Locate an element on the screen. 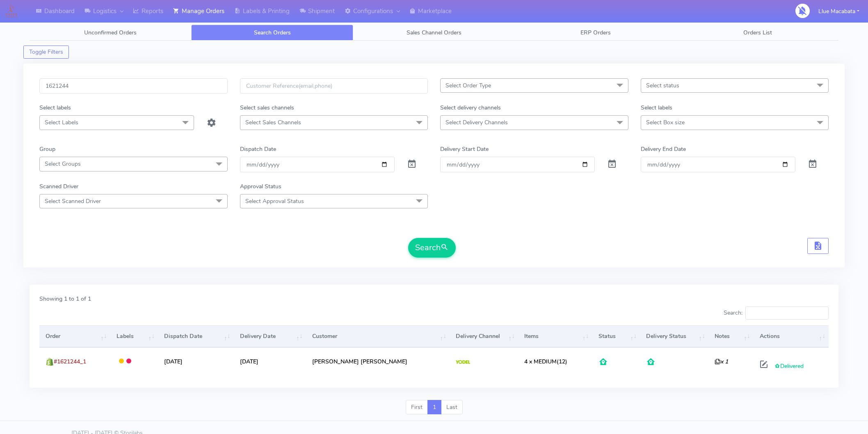 This screenshot has width=868, height=434. span: Unconfirmed Orders is located at coordinates (111, 33).